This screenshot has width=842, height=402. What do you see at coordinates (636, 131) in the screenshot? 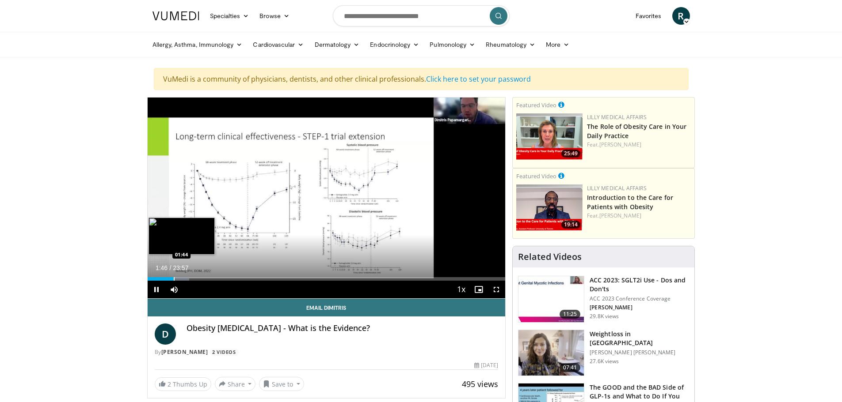
I see `a: The Role of Obesity Care in Your Daily Practice` at bounding box center [636, 131].